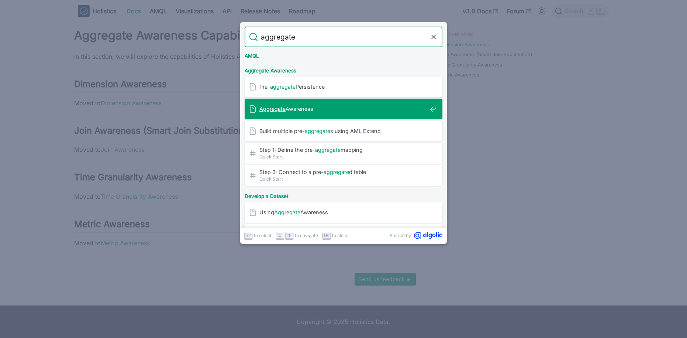  I want to click on a: Pre-aggregatePersistence, so click(344, 87).